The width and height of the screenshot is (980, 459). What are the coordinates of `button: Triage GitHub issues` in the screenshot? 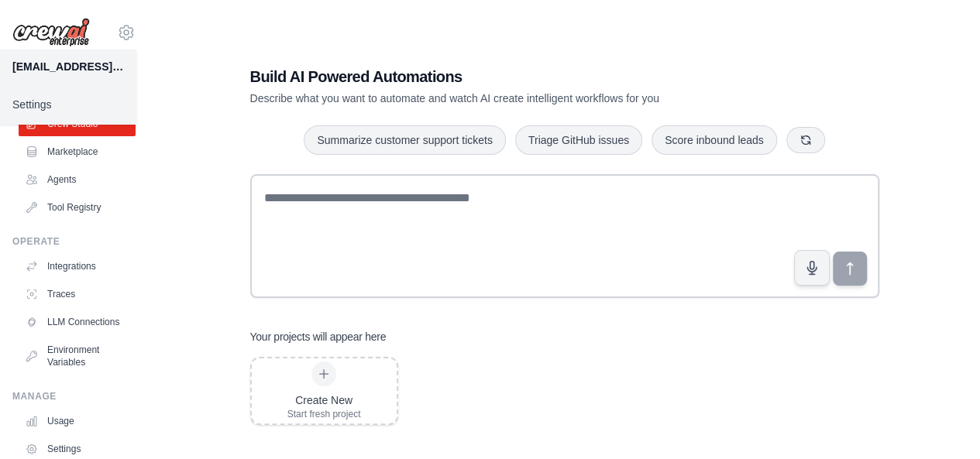 It's located at (578, 140).